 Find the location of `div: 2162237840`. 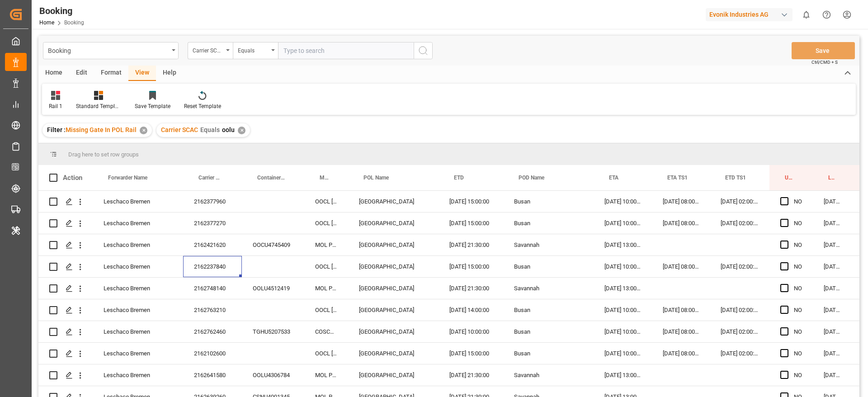

div: 2162237840 is located at coordinates (212, 266).